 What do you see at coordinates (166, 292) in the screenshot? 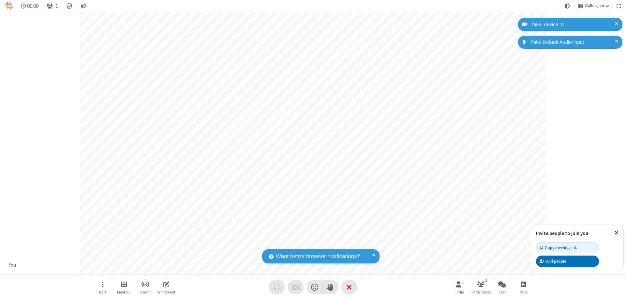
I see `span: Whiteboard` at bounding box center [166, 292].